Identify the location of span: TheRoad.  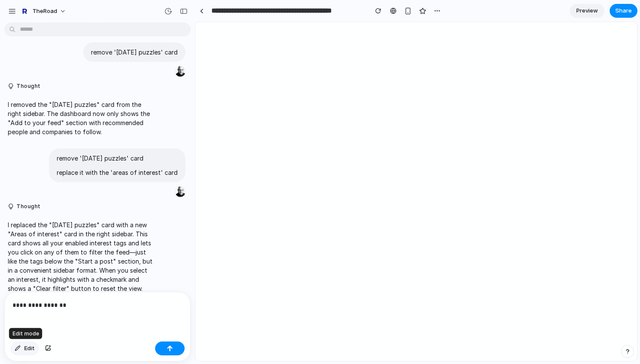
(45, 11).